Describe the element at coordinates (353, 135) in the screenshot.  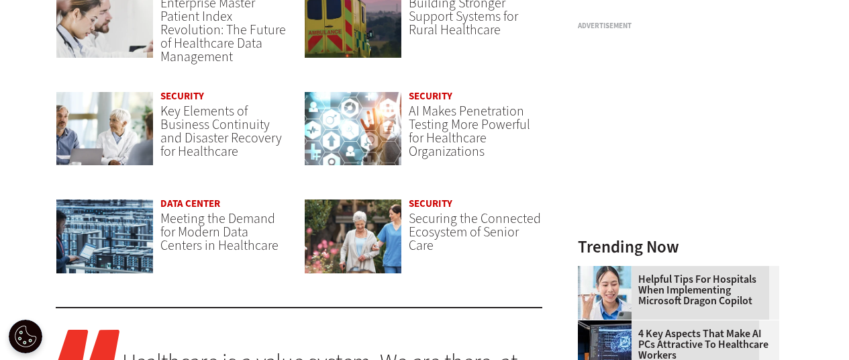
I see `a: Healthcare and hacking concept` at that location.